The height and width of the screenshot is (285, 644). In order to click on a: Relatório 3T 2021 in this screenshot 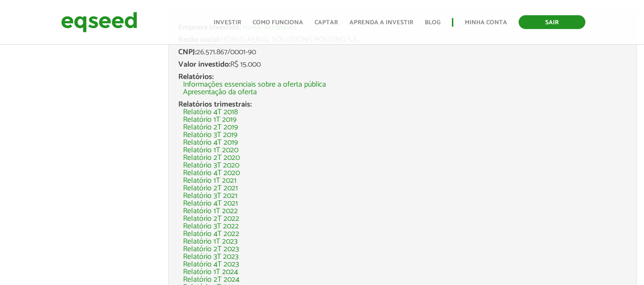, I will do `click(210, 196)`.